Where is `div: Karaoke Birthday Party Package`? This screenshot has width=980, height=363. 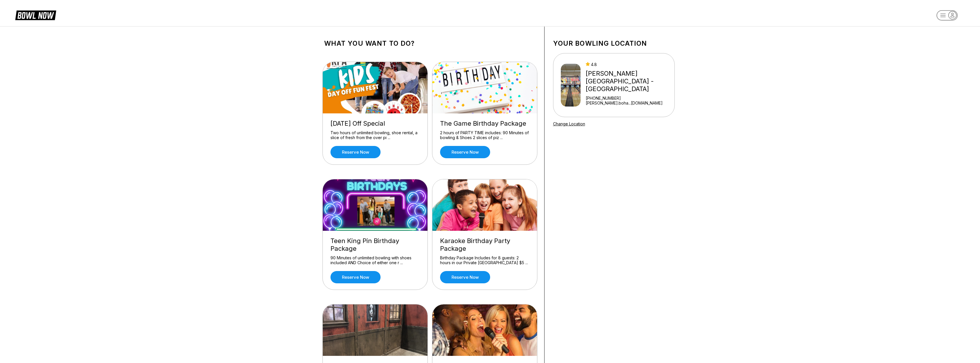
div: Karaoke Birthday Party Package is located at coordinates (484, 245).